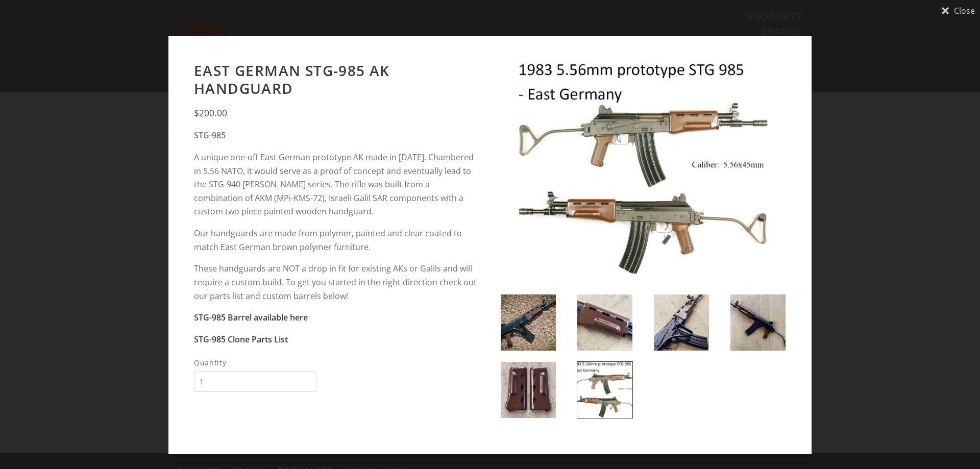  What do you see at coordinates (255, 362) in the screenshot?
I see `span: Quantity` at bounding box center [255, 362].